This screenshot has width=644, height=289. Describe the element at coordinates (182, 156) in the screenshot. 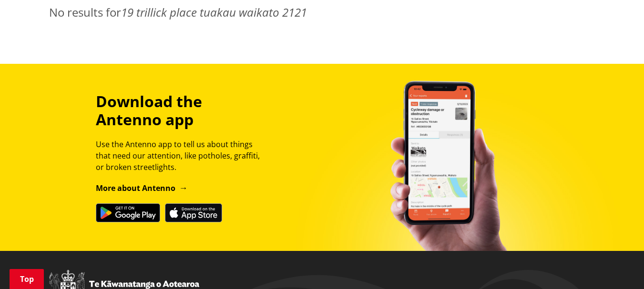

I see `p: Use the Antenno app to tell us about things that need our attention, like potholes, graffiti, or ...` at that location.